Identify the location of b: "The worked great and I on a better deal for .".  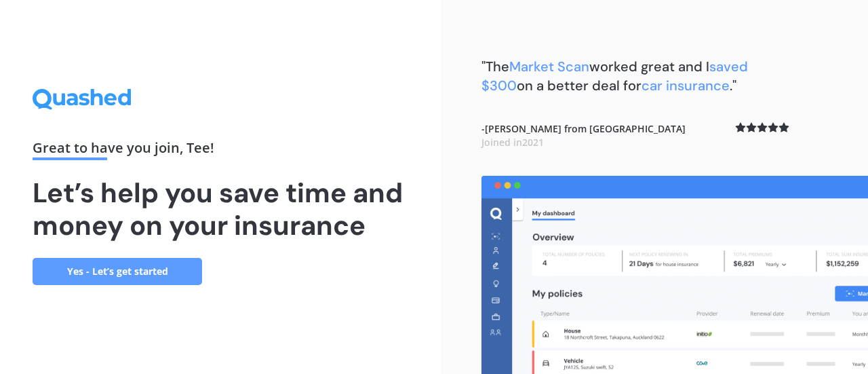
(615, 76).